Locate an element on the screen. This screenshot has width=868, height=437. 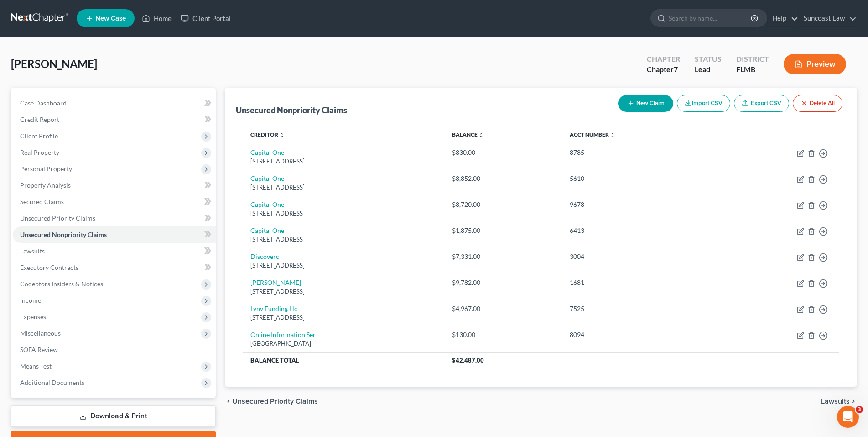
span: Additional Documents is located at coordinates (52, 382).